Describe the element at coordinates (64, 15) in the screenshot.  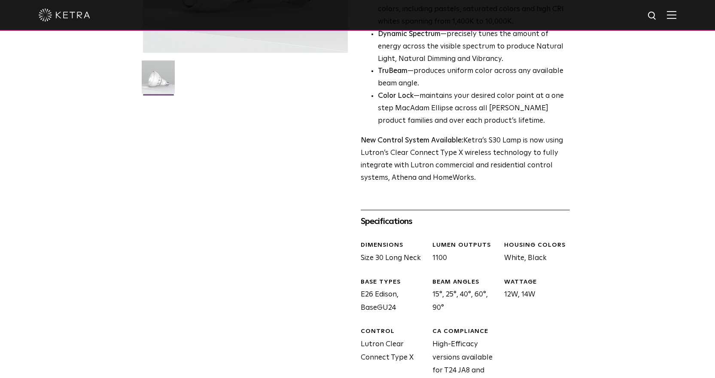
I see `img: ketra-logo-2019-white` at that location.